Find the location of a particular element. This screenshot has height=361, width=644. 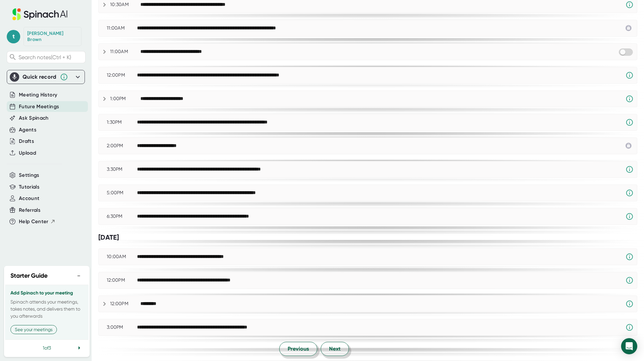

span: Next is located at coordinates (334, 349).